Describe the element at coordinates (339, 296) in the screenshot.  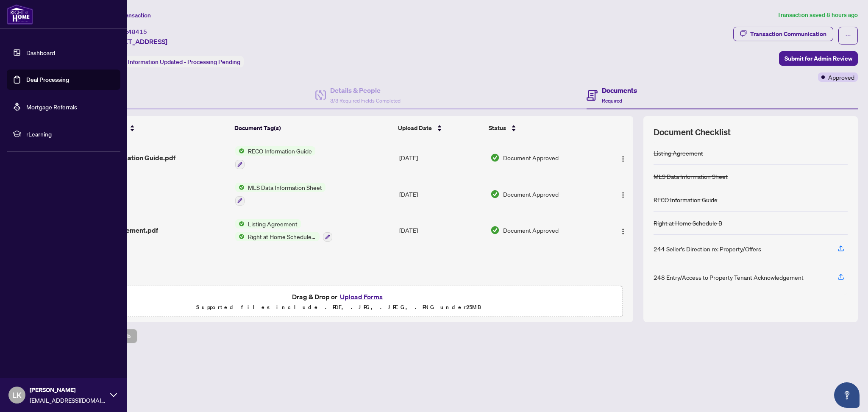
I see `span: Drag & Drop or` at that location.